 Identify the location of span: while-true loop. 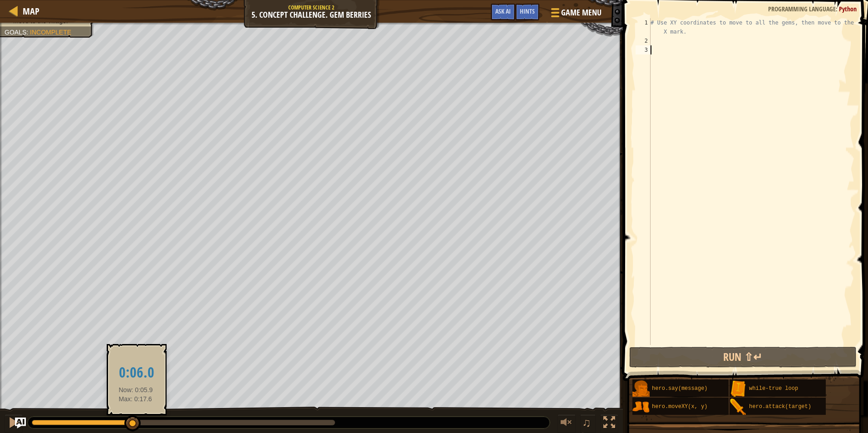
(774, 388).